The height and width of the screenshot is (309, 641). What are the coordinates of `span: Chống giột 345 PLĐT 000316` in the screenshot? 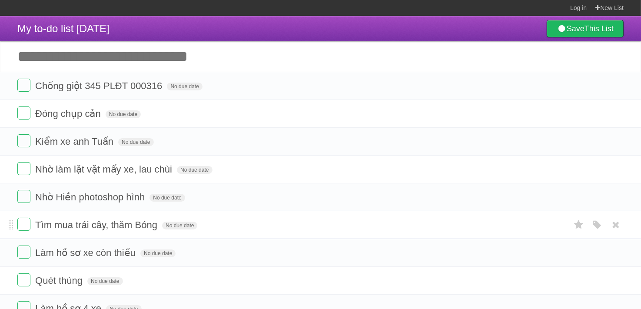 It's located at (99, 86).